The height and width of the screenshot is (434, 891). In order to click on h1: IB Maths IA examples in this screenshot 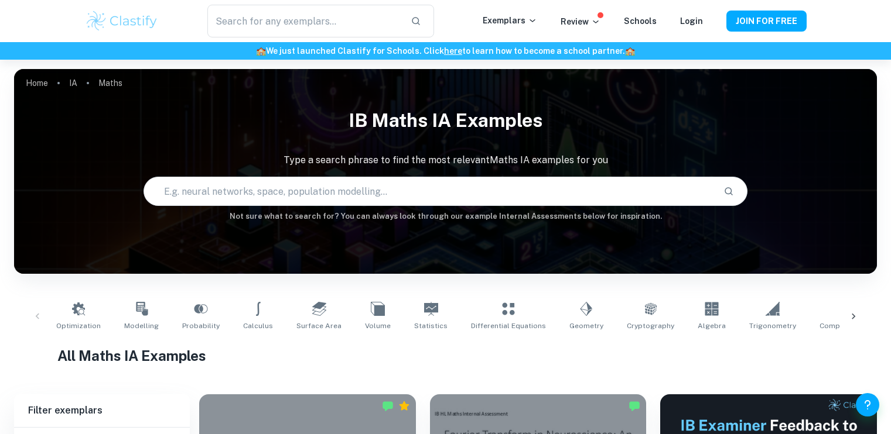, I will do `click(445, 121)`.